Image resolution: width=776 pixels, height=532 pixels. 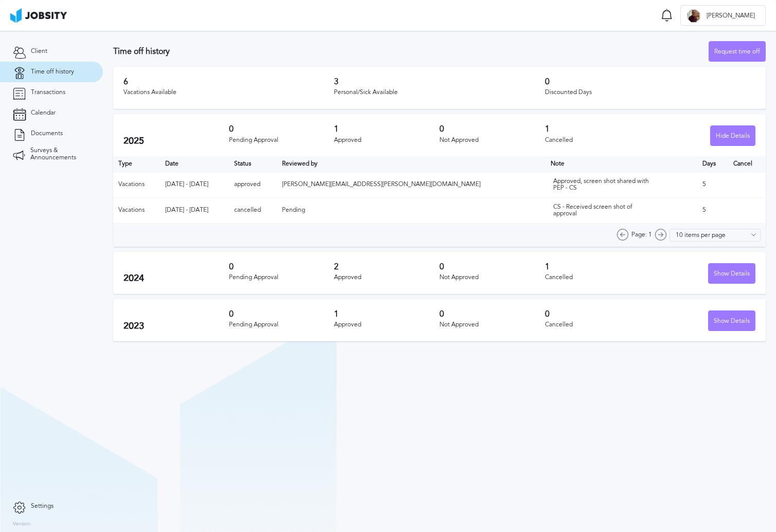 I want to click on div: Discounted Days, so click(x=650, y=92).